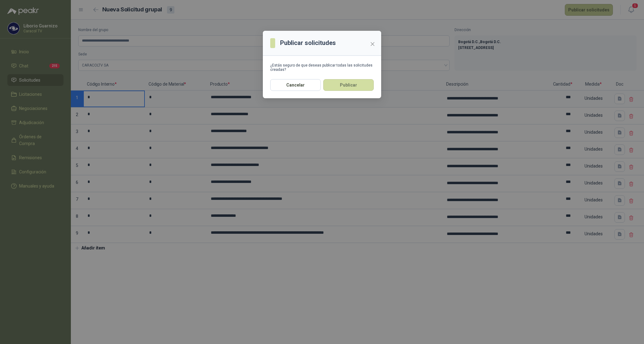 This screenshot has width=644, height=344. I want to click on button: Close, so click(373, 44).